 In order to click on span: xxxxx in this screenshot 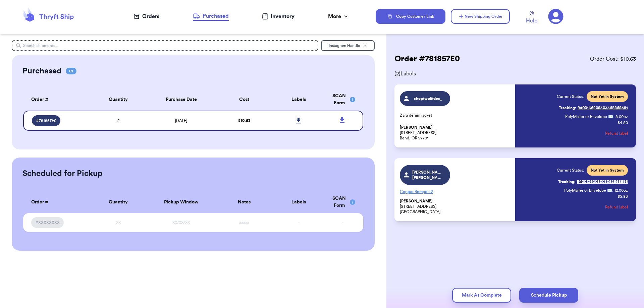, I will do `click(244, 222)`.